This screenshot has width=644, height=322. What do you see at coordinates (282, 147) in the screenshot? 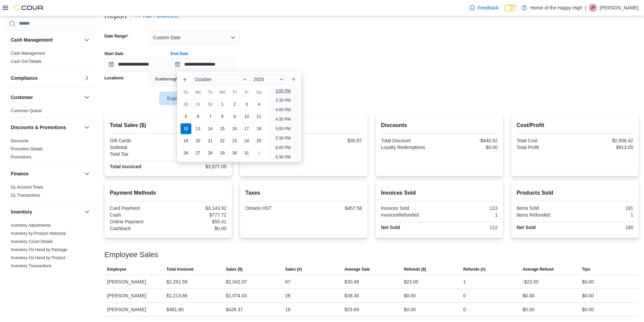
I see `li: 6:00 PM` at bounding box center [282, 147].